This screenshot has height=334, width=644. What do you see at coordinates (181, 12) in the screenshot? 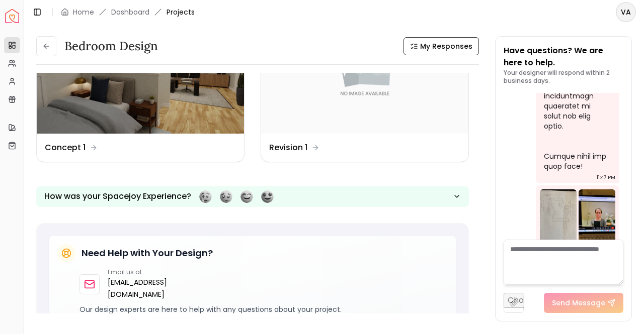
I see `span: Projects` at bounding box center [181, 12].